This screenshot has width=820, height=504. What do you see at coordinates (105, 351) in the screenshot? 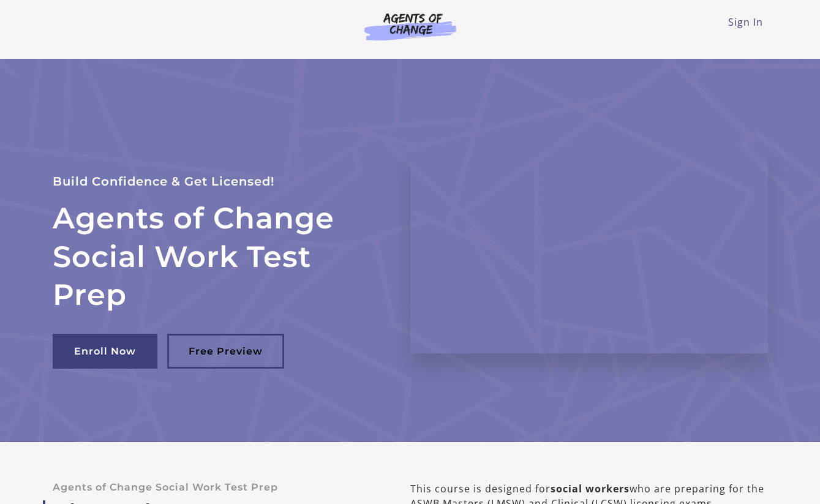
I see `a: Enroll Now` at bounding box center [105, 351].